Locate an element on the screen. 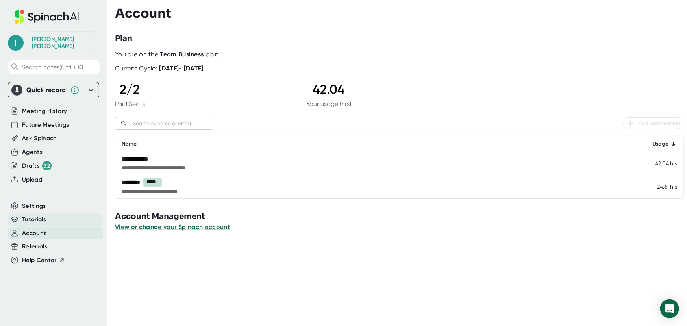 This screenshot has width=687, height=326. div: You are on the plan. is located at coordinates (399, 54).